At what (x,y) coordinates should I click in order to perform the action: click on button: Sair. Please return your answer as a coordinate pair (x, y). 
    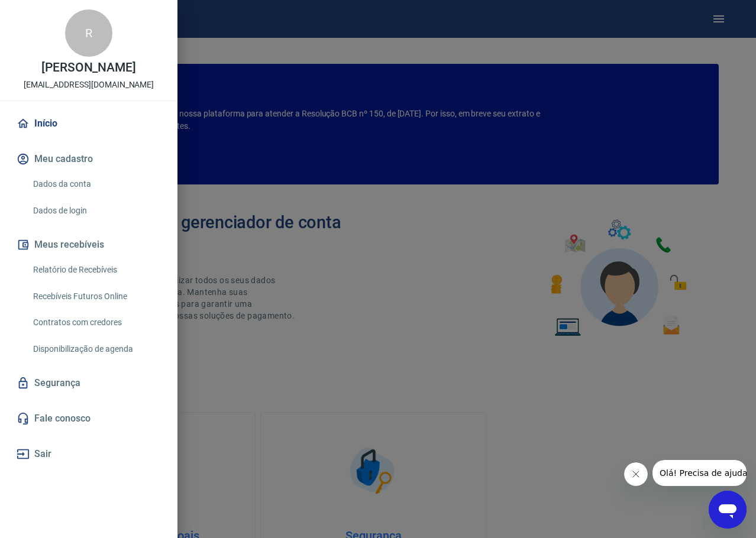
    Looking at the image, I should click on (89, 454).